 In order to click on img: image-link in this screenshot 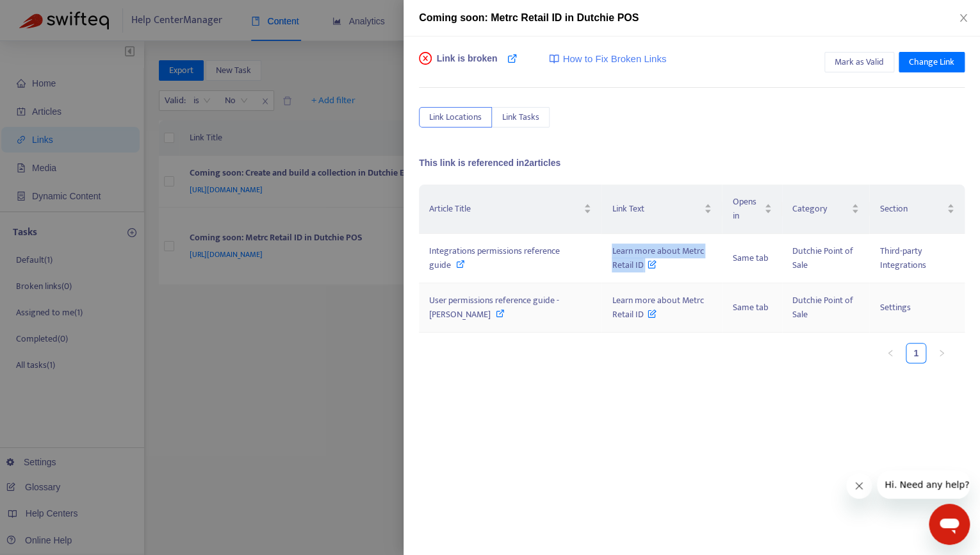, I will do `click(555, 59)`.